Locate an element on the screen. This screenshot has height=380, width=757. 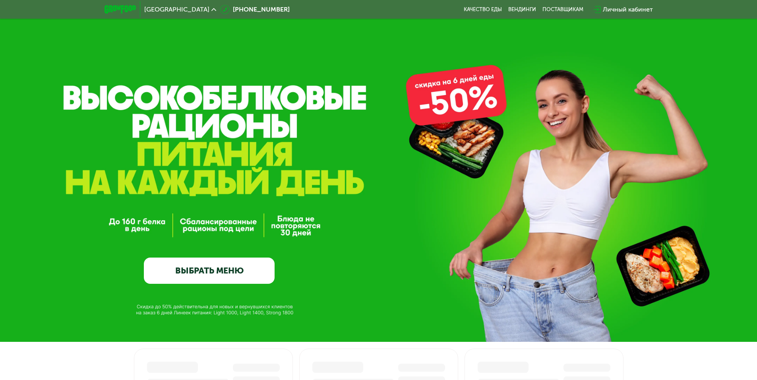
a: Качество еды is located at coordinates (483, 10).